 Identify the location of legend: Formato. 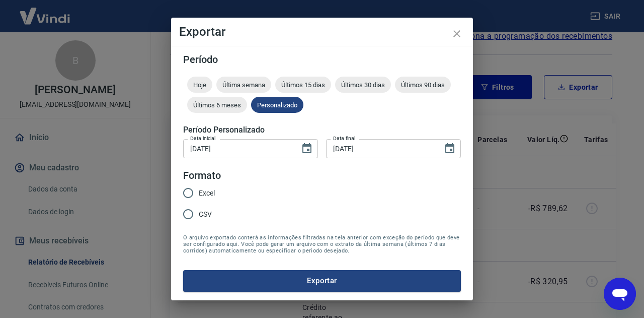
(202, 175).